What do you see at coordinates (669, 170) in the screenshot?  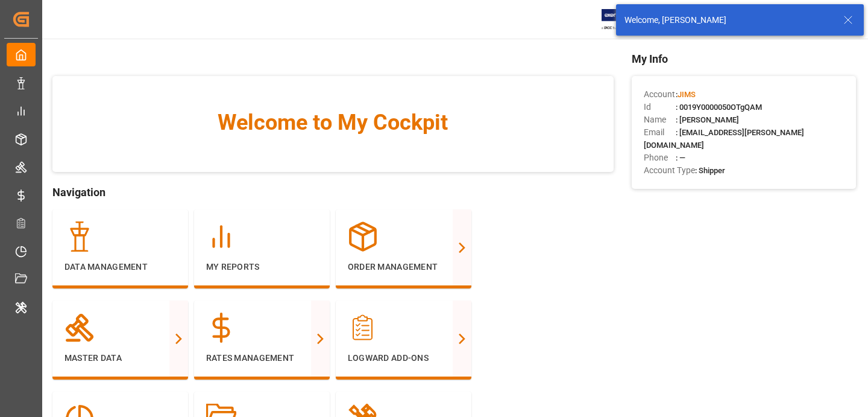 I see `span: Account Type` at bounding box center [669, 170].